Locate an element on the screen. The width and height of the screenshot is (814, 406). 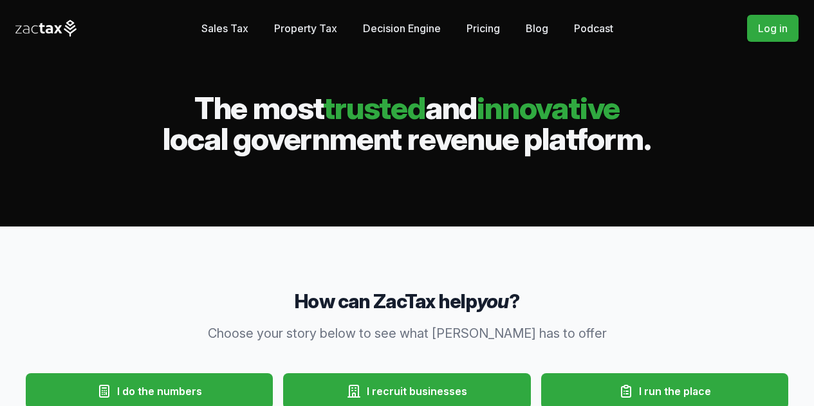
a: Podcast is located at coordinates (593, 28).